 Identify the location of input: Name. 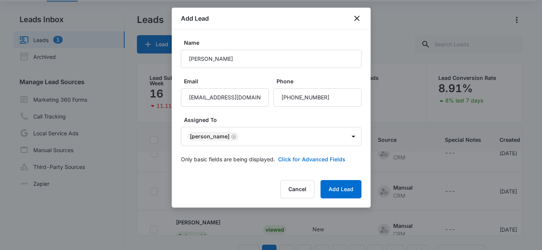
(271, 59).